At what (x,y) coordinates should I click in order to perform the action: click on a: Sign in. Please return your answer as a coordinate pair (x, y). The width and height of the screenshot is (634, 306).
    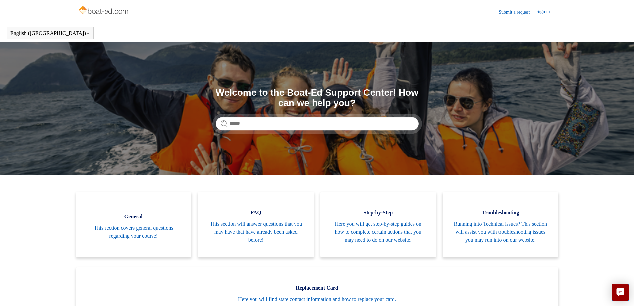
    Looking at the image, I should click on (546, 12).